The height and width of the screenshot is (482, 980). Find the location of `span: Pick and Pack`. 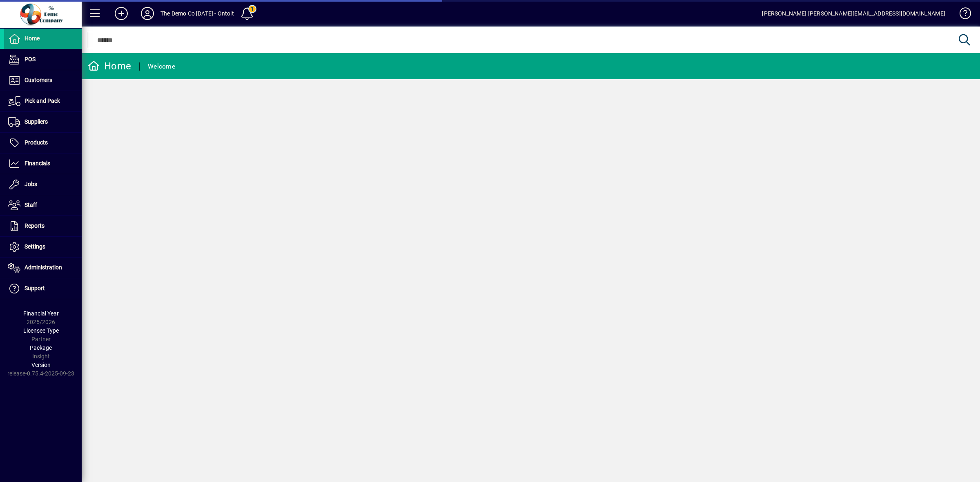

span: Pick and Pack is located at coordinates (42, 100).